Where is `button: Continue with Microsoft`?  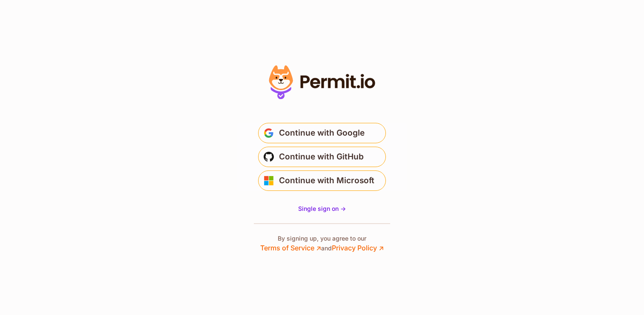
button: Continue with Microsoft is located at coordinates (322, 181).